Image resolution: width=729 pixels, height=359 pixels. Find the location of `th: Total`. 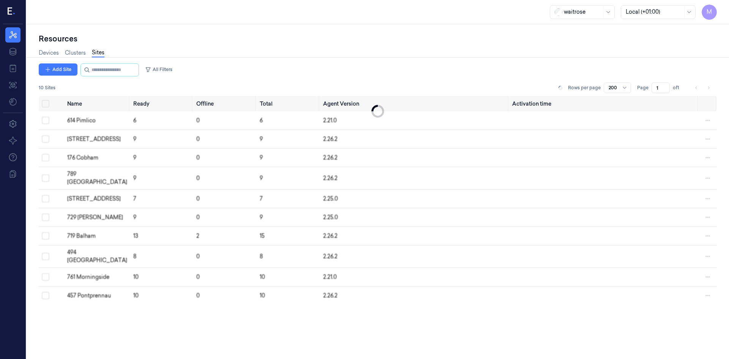

th: Total is located at coordinates (288, 104).